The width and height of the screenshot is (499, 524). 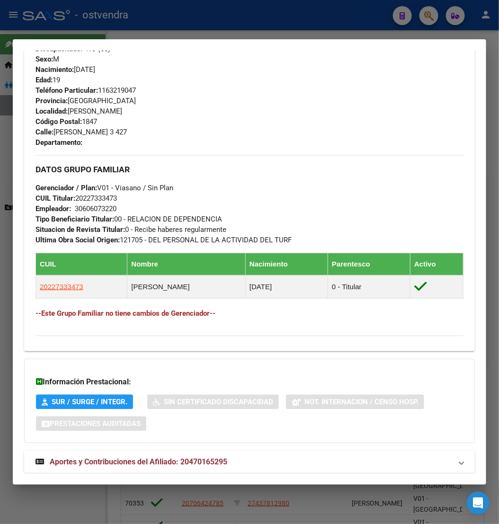 I want to click on h4: --Este Grupo Familiar no tiene cambios de Gerenciador--, so click(x=250, y=314).